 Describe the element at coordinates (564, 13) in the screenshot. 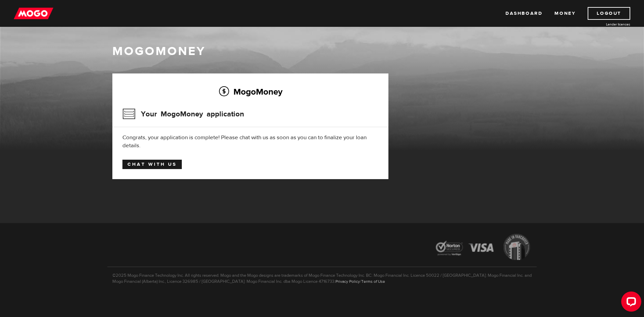

I see `a: Money` at that location.